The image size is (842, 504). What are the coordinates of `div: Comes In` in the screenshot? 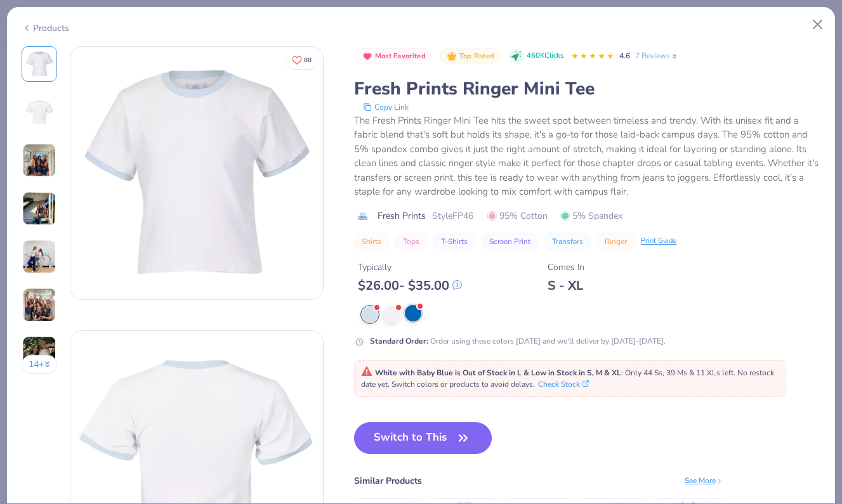 It's located at (566, 267).